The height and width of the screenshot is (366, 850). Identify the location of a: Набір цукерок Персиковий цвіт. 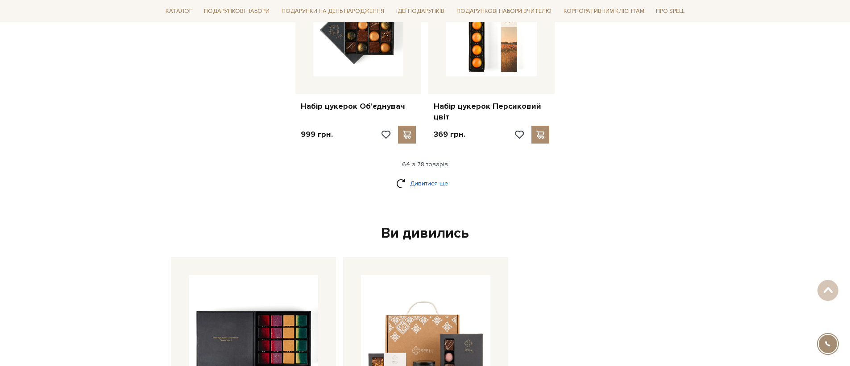
(491, 112).